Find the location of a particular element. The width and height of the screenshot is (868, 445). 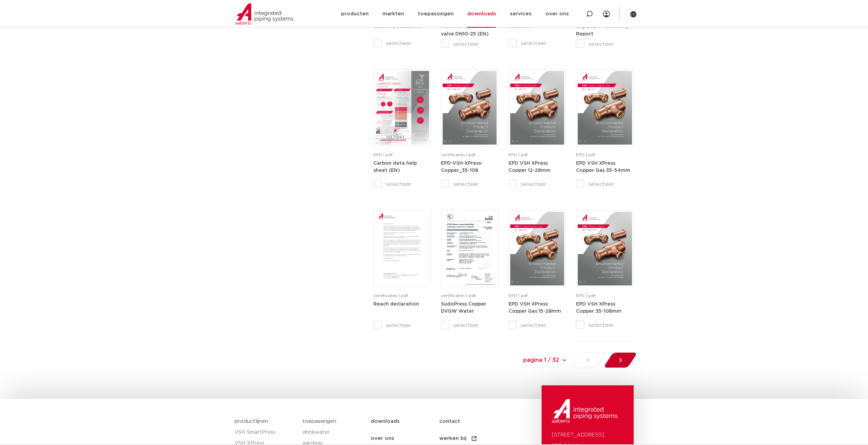

a: downloads is located at coordinates (405, 422).